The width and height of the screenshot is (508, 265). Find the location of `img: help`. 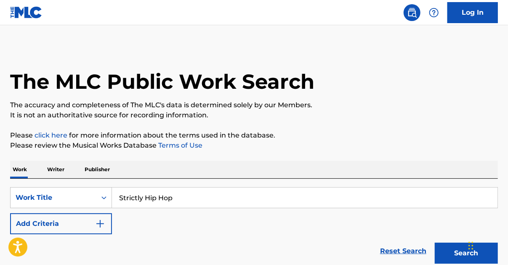

img: help is located at coordinates (434, 13).